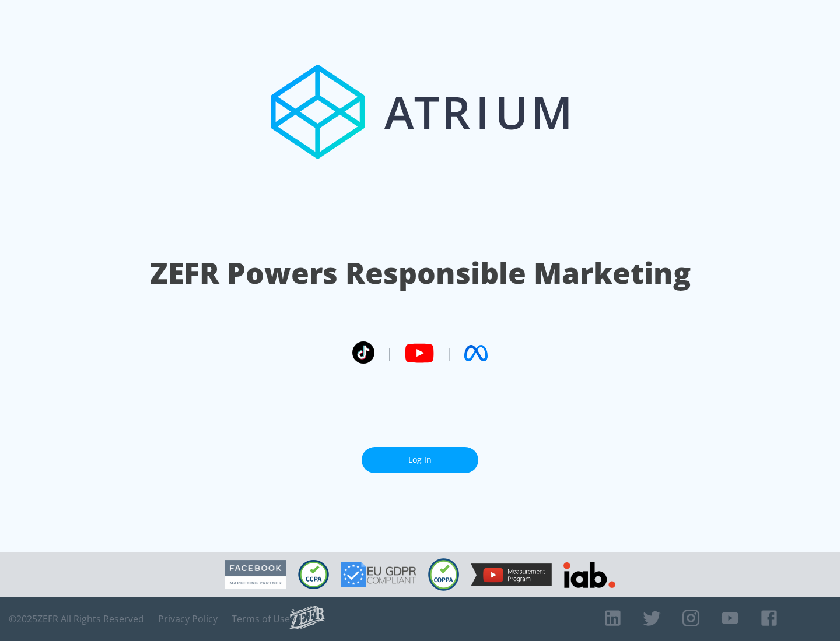  Describe the element at coordinates (420, 272) in the screenshot. I see `h1: ZEFR Powers Responsible Marketing` at that location.